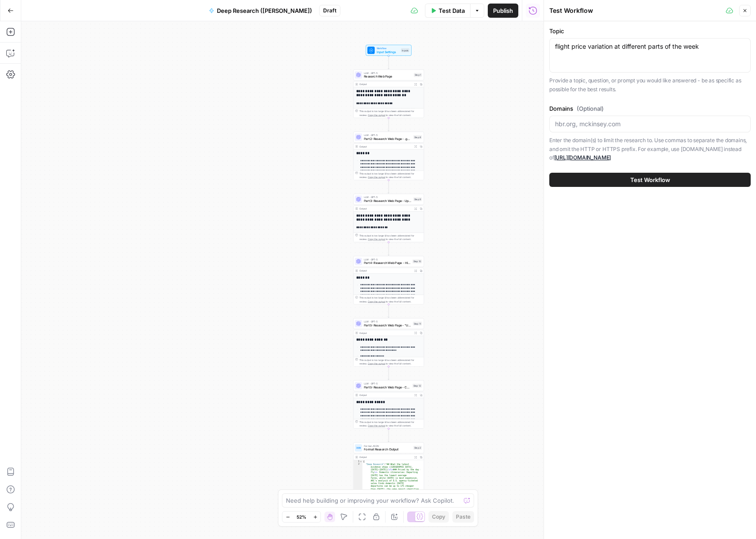 The image size is (756, 539). What do you see at coordinates (448, 11) in the screenshot?
I see `button: Test Data` at bounding box center [448, 11].